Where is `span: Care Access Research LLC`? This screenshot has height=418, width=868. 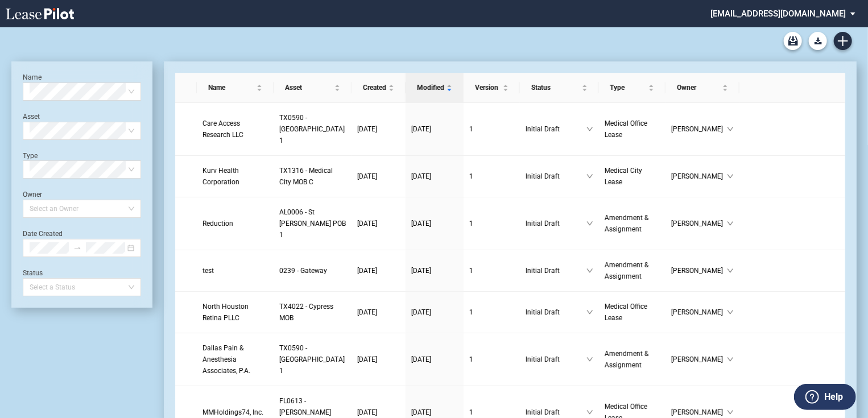 span: Care Access Research LLC is located at coordinates (223, 129).